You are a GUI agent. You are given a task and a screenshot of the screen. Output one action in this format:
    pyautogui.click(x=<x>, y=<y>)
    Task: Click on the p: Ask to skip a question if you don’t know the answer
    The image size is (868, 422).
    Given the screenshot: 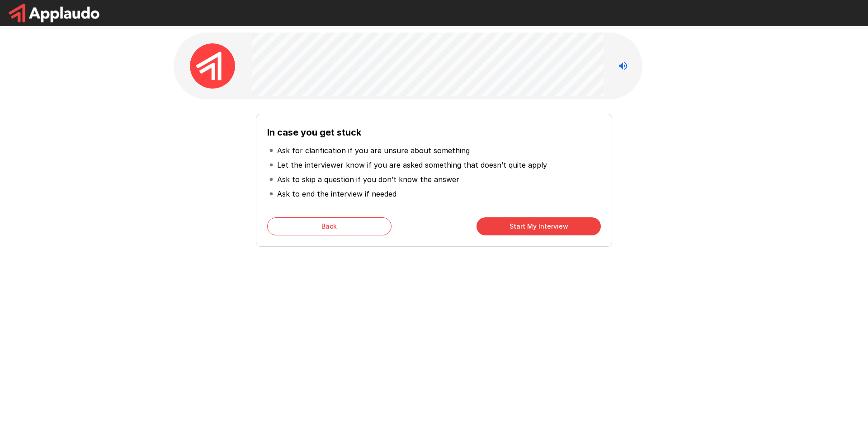 What is the action you would take?
    pyautogui.click(x=368, y=180)
    